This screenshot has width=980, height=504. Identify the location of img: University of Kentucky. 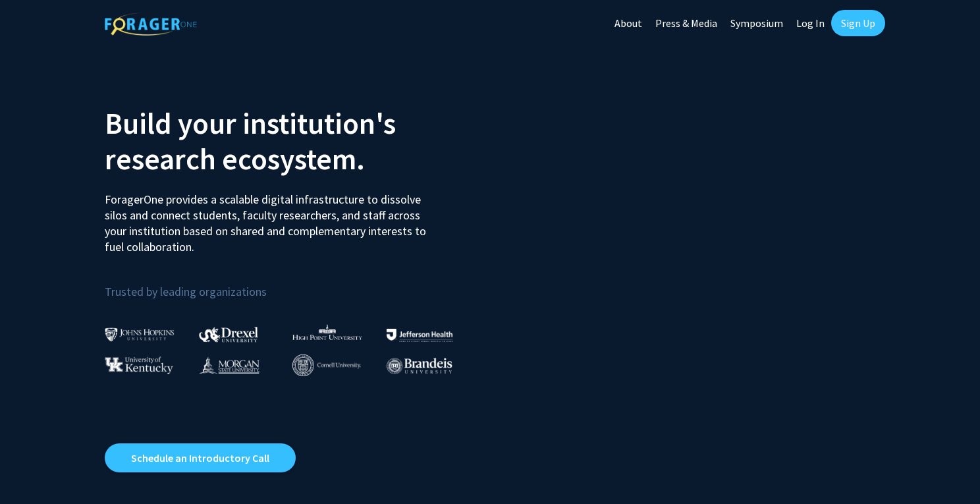
(139, 365).